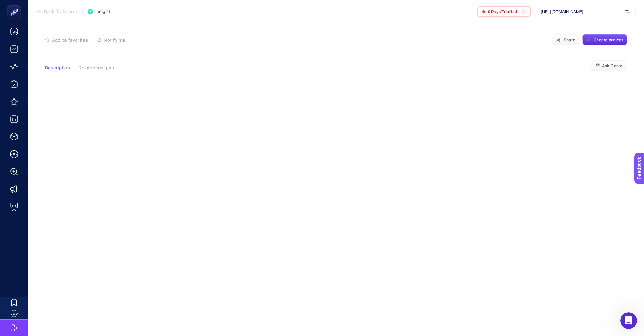  I want to click on span: Notify me, so click(115, 40).